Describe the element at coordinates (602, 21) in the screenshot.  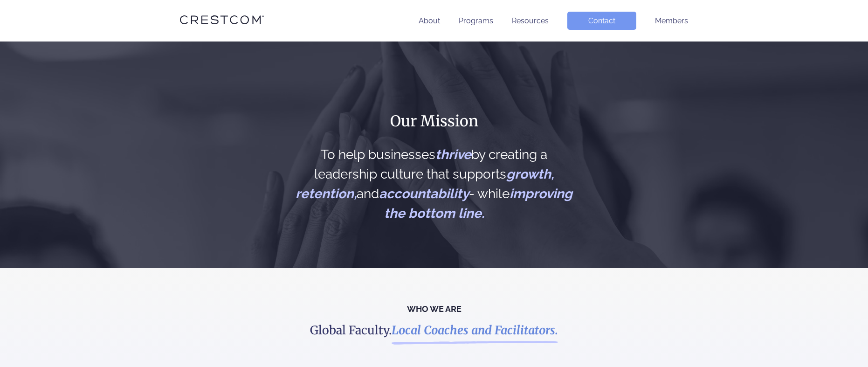
I see `a: Contact` at that location.